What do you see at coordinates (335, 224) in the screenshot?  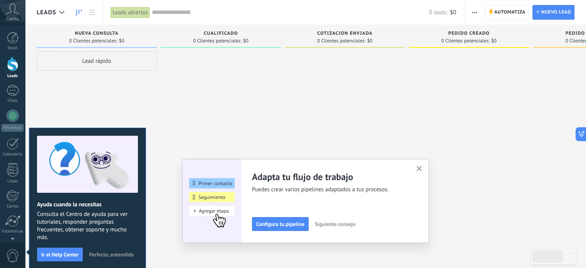 I see `span: Siguiente consejo` at bounding box center [335, 224].